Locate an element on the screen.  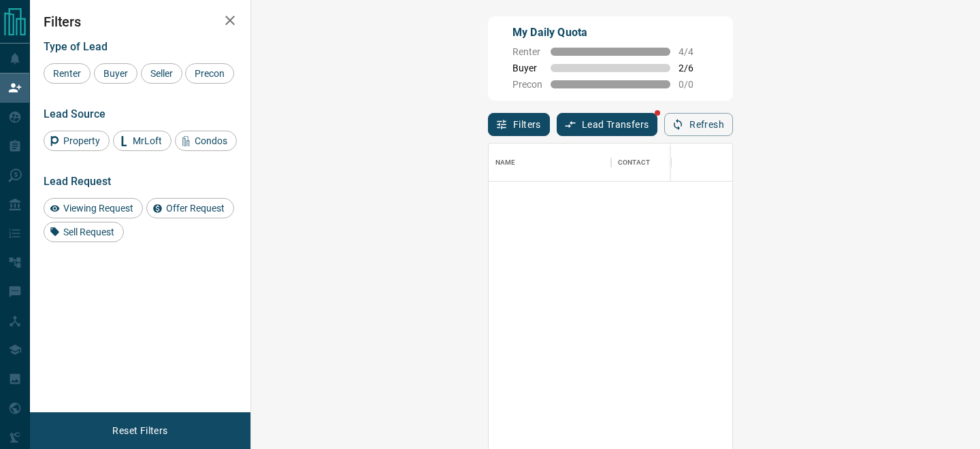
div: Offer Request is located at coordinates (190, 209).